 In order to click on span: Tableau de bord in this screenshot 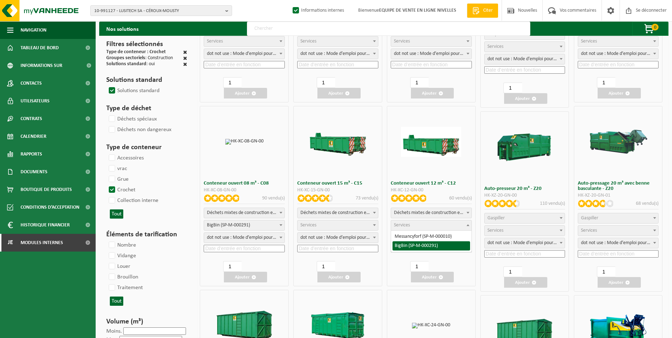, I will do `click(40, 48)`.